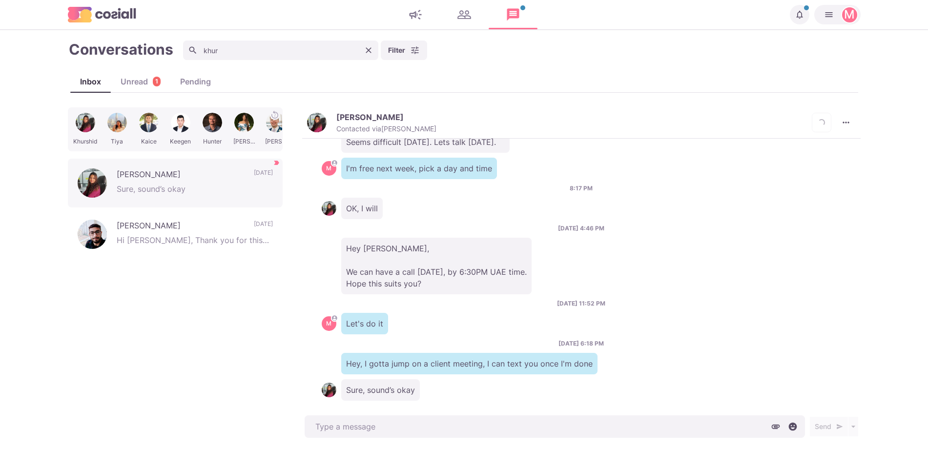  Describe the element at coordinates (195, 81) in the screenshot. I see `div: Pending` at that location.